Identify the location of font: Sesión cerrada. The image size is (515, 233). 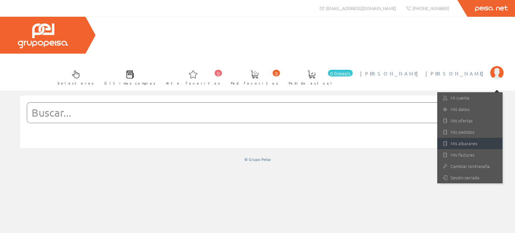
(465, 177).